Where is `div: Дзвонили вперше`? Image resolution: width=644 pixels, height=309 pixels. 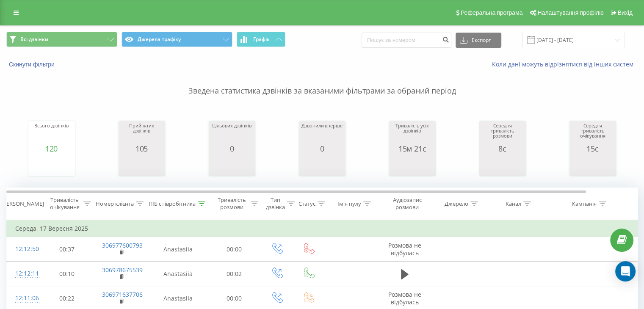
div: Дзвонили вперше is located at coordinates (322, 134).